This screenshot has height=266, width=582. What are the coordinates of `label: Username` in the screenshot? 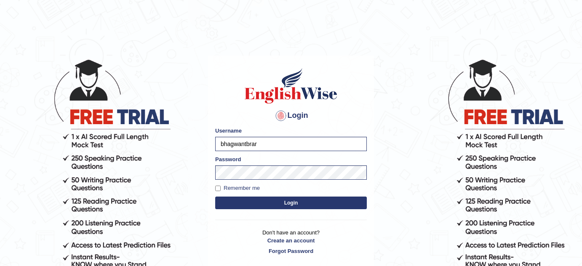 It's located at (228, 131).